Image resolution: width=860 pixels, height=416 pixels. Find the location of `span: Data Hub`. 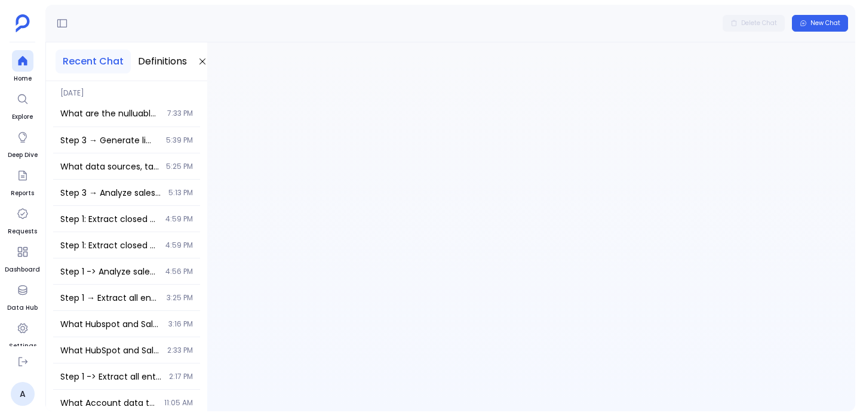

span: Data Hub is located at coordinates (22, 308).